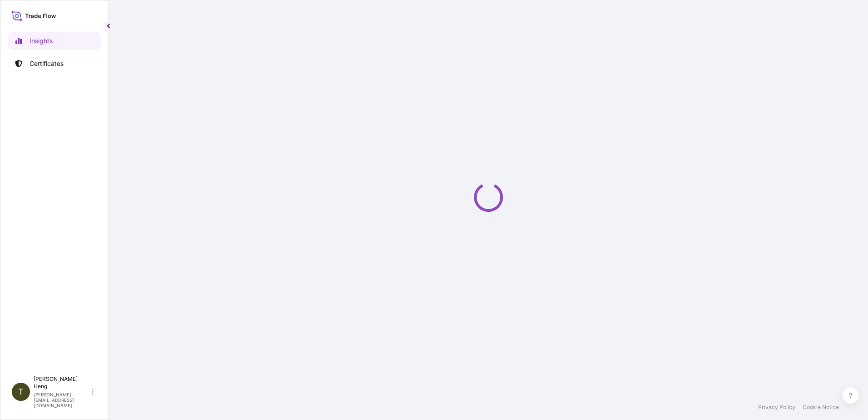 The height and width of the screenshot is (420, 868). Describe the element at coordinates (46, 64) in the screenshot. I see `p: Certificates` at that location.